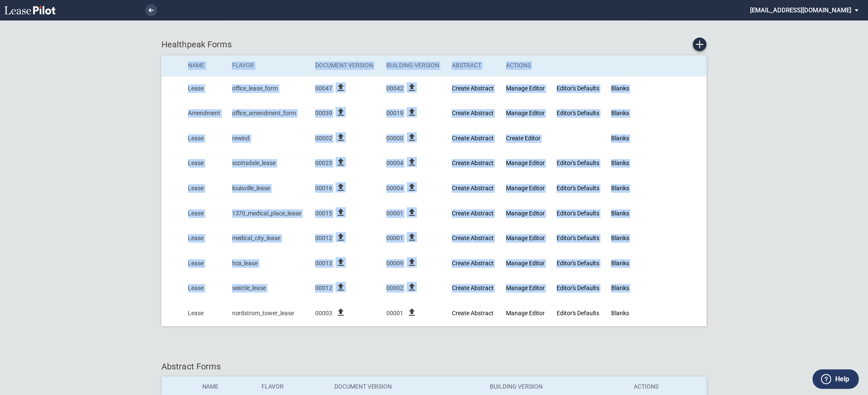 The width and height of the screenshot is (868, 395). What do you see at coordinates (434, 263) in the screenshot?
I see `tr: Created At: 2025-09-16T12:36:38+05:30; Updated At: 2025-09-16T12:37:47+05:30` at bounding box center [434, 263].